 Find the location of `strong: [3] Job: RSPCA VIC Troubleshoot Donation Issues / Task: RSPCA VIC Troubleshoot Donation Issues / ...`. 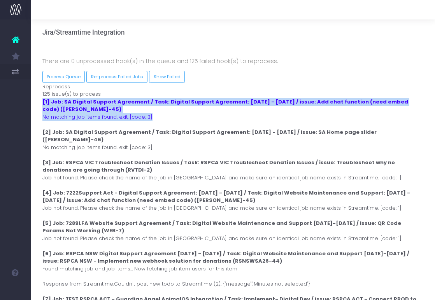

strong: [3] Job: RSPCA VIC Troubleshoot Donation Issues / Task: RSPCA VIC Troubleshoot Donation Issues / ... is located at coordinates (219, 166).